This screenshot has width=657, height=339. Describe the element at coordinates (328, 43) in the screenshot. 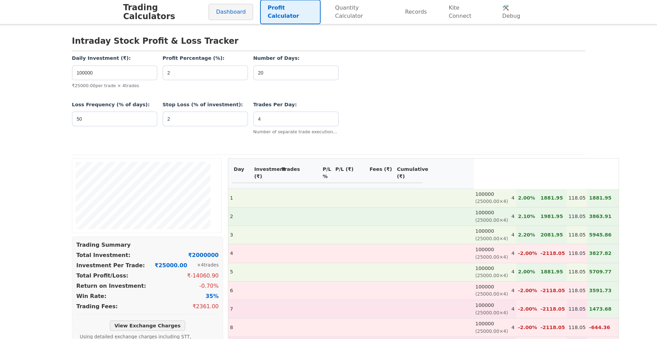

I see `h2: Intraday Stock Profit & Loss Tracker` at that location.